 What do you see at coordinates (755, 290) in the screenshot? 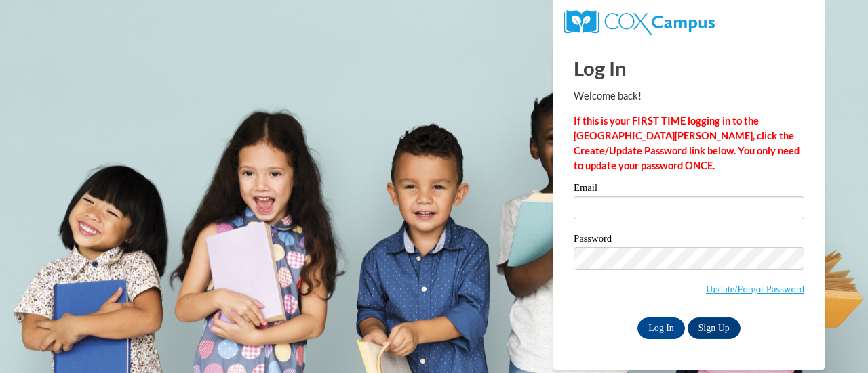
I see `a: Update/Forgot Password` at bounding box center [755, 290].